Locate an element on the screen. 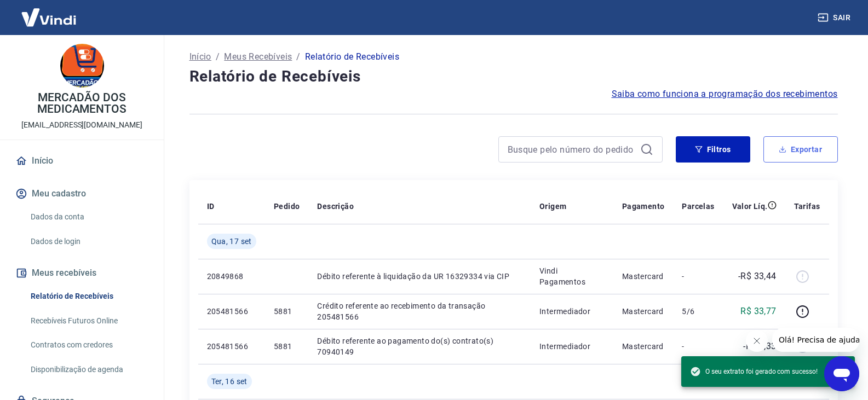 Image resolution: width=868 pixels, height=400 pixels. img: 4db3d8a4-b122-4361-9278-05d0a9582689.jpeg is located at coordinates (82, 65).